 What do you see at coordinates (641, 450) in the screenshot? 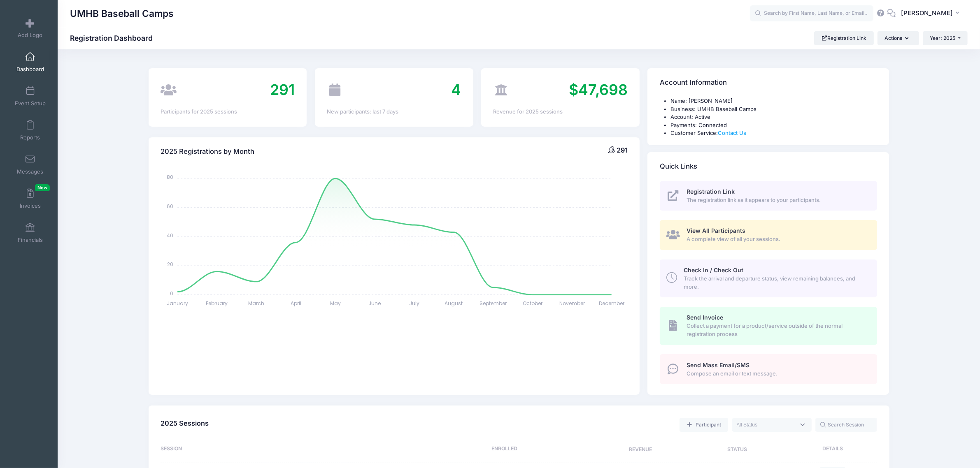
I see `div: Revenue` at bounding box center [641, 450].